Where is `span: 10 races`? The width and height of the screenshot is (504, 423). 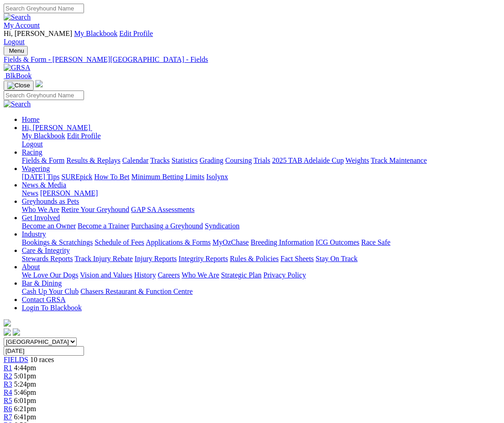
span: 10 races is located at coordinates (42, 359).